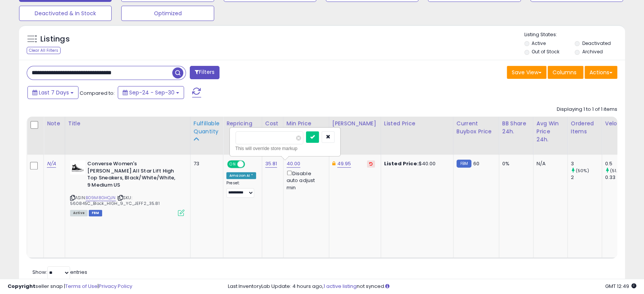  Describe the element at coordinates (305, 180) in the screenshot. I see `div: Disable auto adjust min` at that location.